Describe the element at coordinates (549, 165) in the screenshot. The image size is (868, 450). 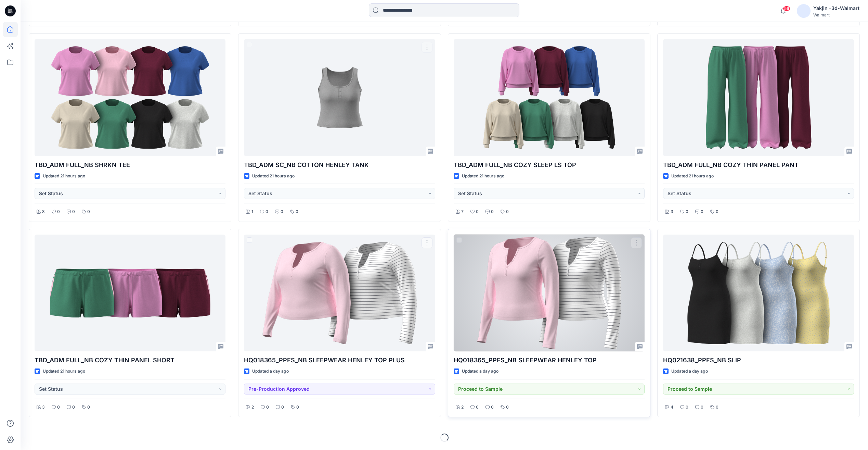
I see `p: TBD_ADM FULL_NB COZY SLEEP LS TOP` at that location.